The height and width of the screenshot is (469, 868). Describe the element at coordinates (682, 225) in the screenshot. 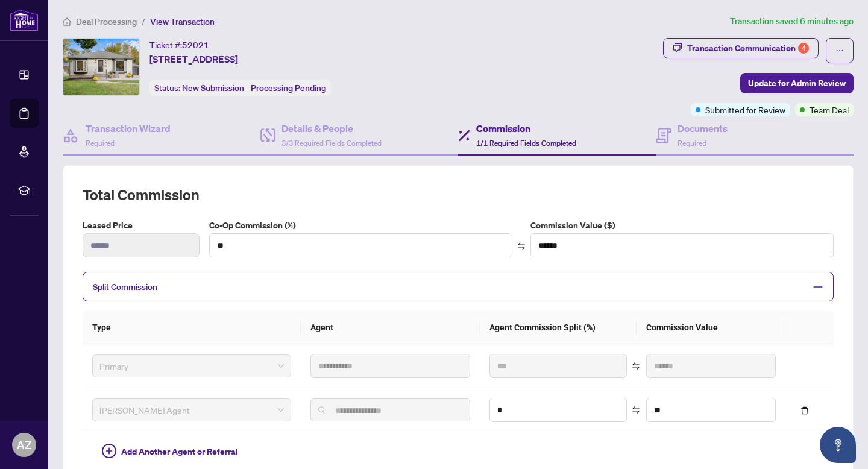

I see `label: Commission Value ($)` at that location.